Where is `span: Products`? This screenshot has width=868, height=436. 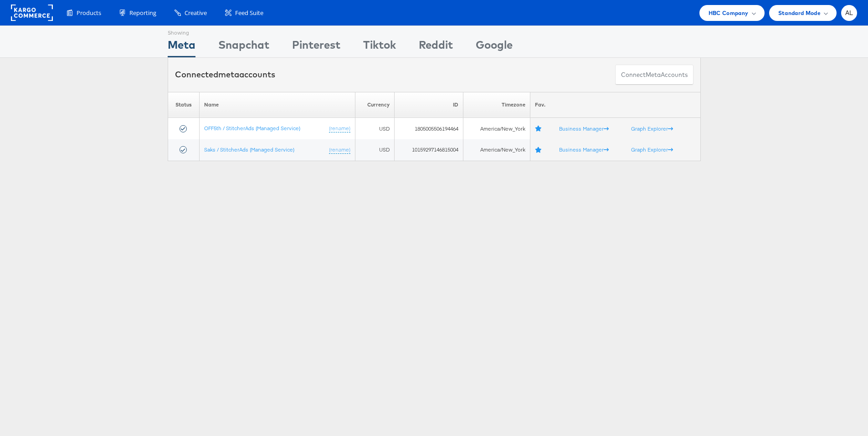
span: Products is located at coordinates (89, 13).